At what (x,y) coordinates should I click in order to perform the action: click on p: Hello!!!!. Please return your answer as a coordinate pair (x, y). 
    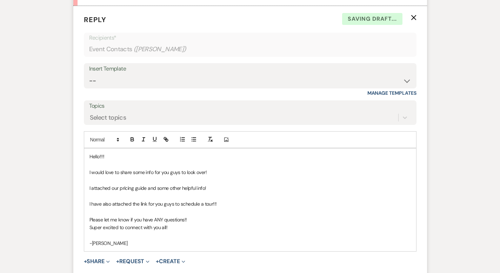
    Looking at the image, I should click on (250, 157).